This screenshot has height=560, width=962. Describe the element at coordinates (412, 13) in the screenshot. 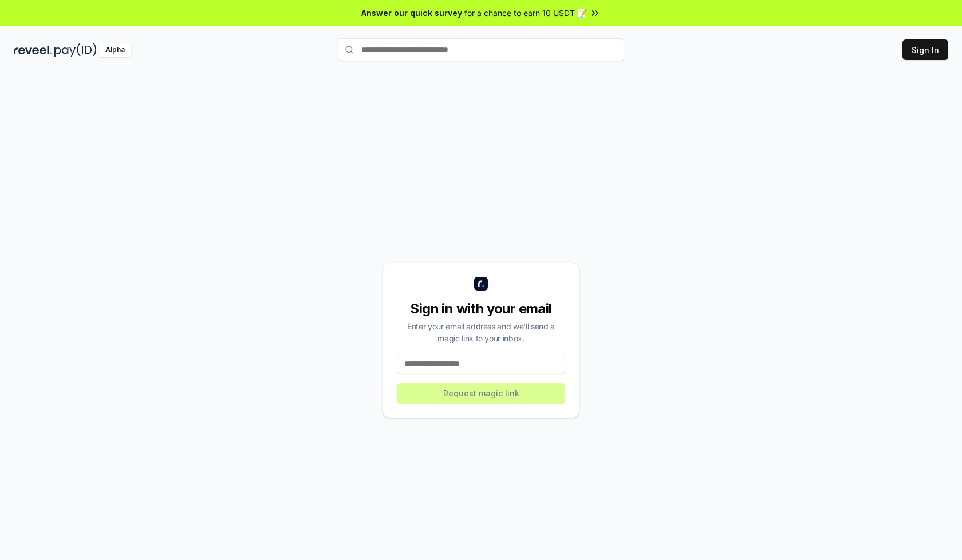

I see `span: Answer our quick survey` at that location.